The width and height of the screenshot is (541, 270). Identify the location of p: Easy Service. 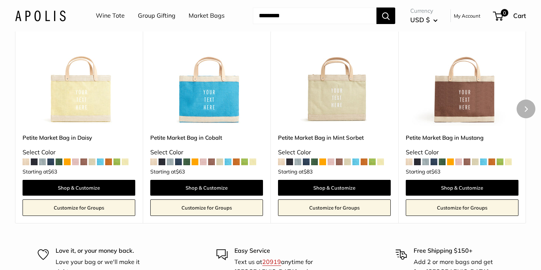
(279, 251).